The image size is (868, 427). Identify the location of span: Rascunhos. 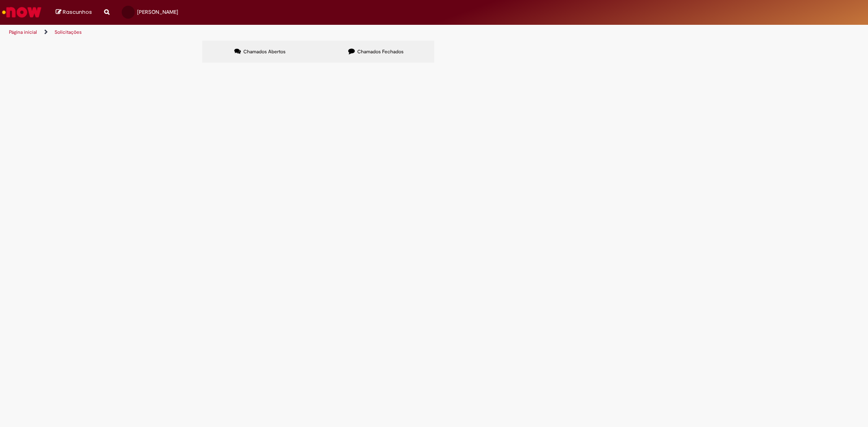
(77, 11).